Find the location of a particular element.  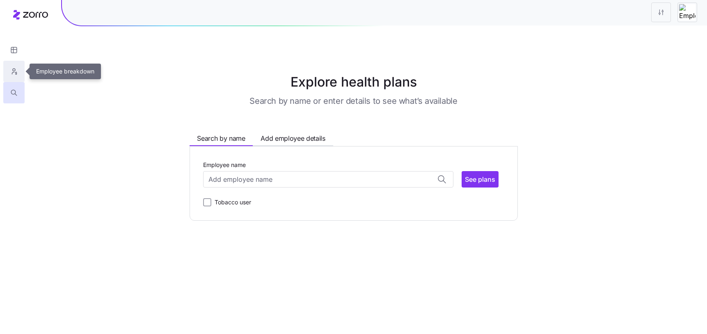

h3: Search by name or enter details to see what’s available is located at coordinates (354, 101).